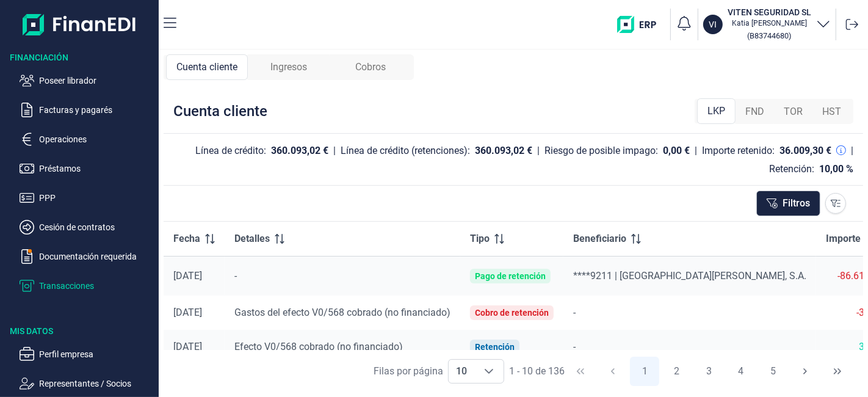 This screenshot has height=397, width=868. What do you see at coordinates (832, 111) in the screenshot?
I see `span: HST` at bounding box center [832, 111].